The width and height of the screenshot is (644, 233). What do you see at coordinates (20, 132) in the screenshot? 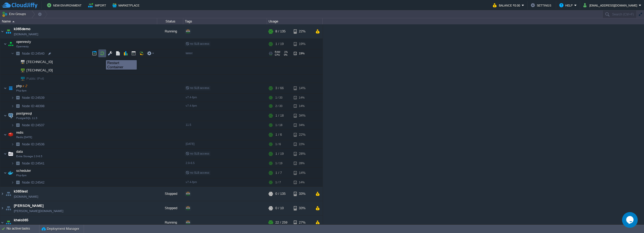
I see `span: redis` at bounding box center [20, 132].